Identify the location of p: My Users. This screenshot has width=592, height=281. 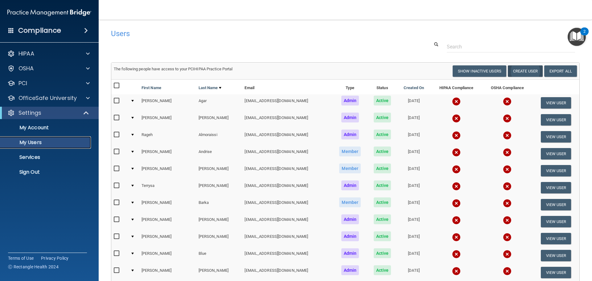
(46, 142).